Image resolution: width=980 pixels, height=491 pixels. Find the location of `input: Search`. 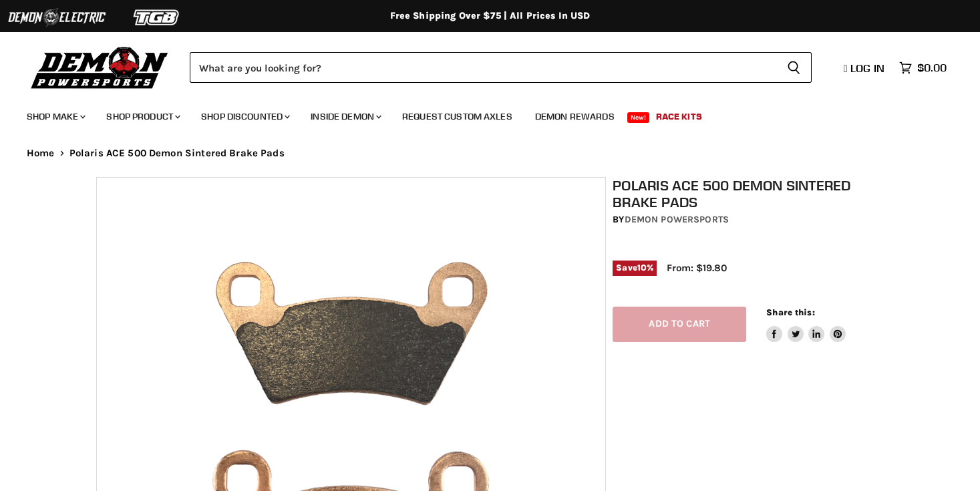

input: Search is located at coordinates (483, 68).